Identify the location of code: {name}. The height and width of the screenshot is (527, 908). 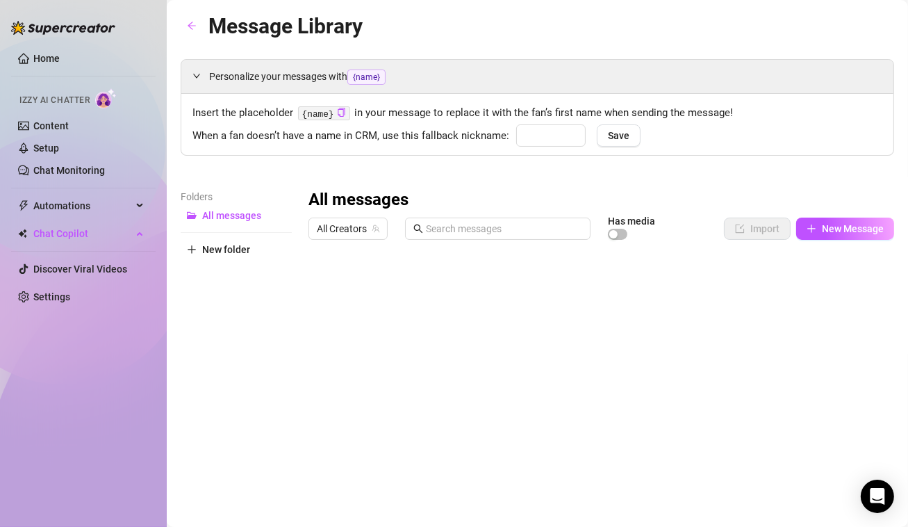
(324, 113).